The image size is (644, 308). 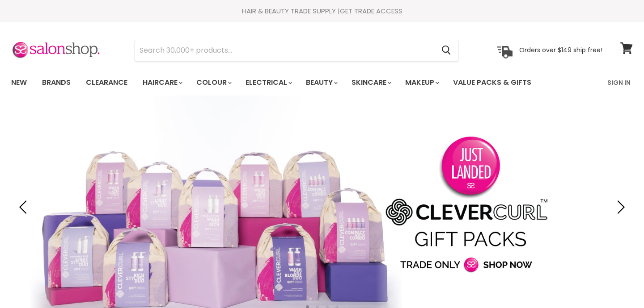 What do you see at coordinates (285, 51) in the screenshot?
I see `input: Search` at bounding box center [285, 51].